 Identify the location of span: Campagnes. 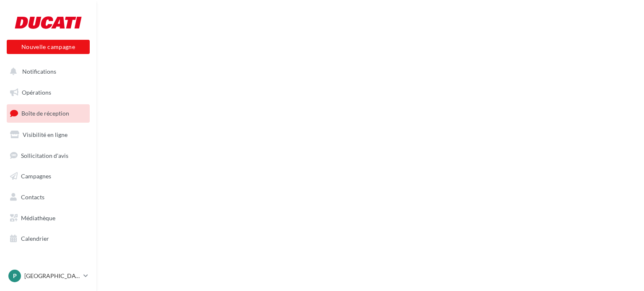
(36, 176).